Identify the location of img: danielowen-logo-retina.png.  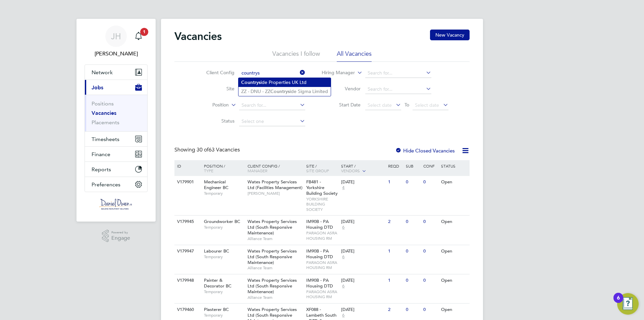
(116, 204).